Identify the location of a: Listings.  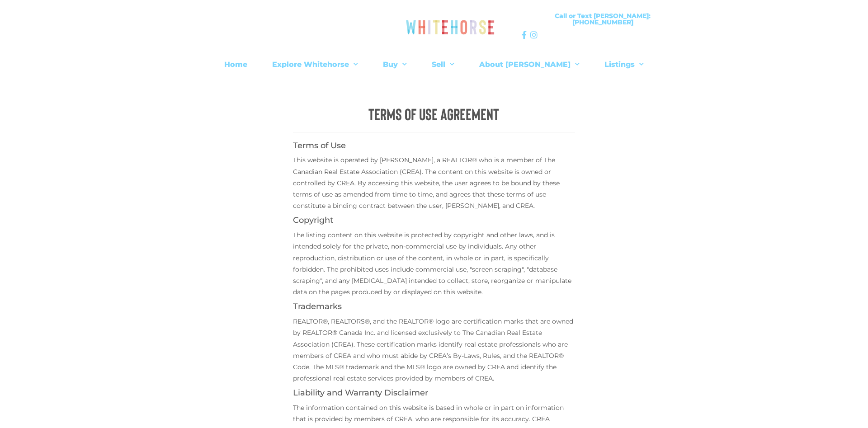
(624, 65).